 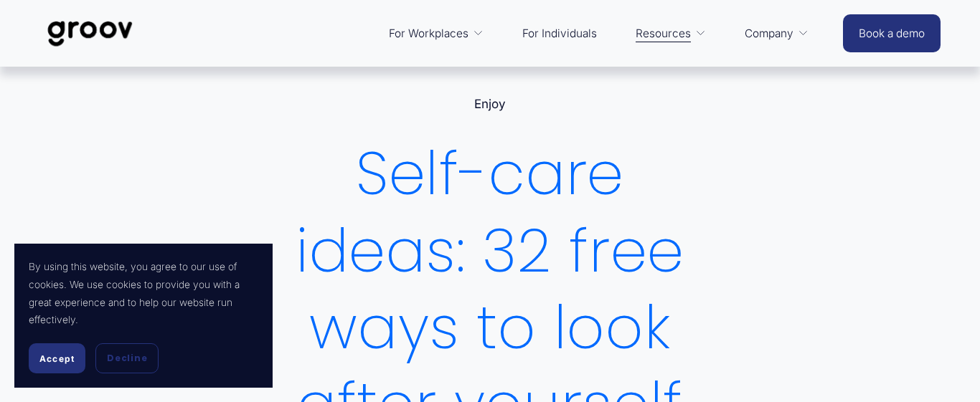 What do you see at coordinates (143, 315) in the screenshot?
I see `section: Cookie banner` at bounding box center [143, 315].